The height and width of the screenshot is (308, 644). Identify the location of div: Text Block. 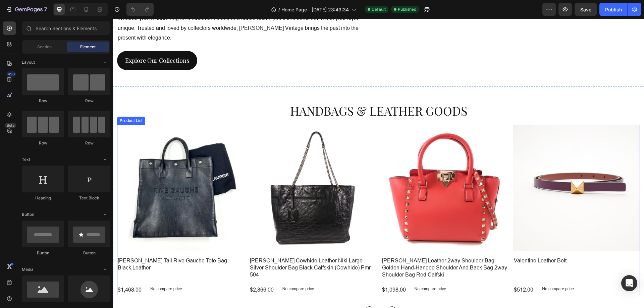
(89, 198).